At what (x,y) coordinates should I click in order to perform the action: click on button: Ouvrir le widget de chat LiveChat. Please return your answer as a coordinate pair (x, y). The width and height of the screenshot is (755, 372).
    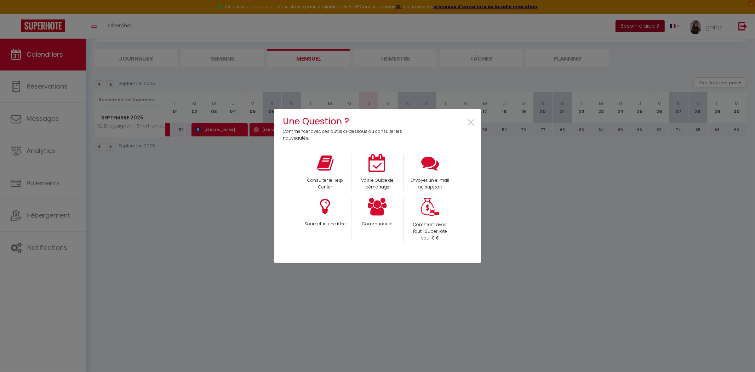
    Looking at the image, I should click on (16, 13).